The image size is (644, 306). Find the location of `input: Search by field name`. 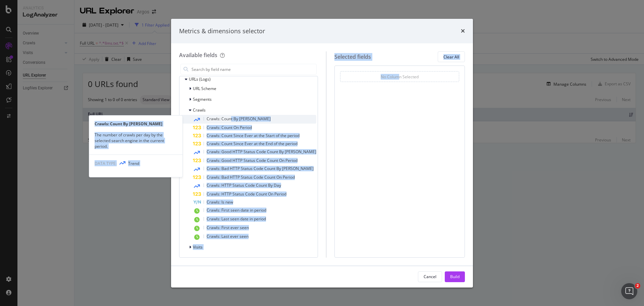

input: Search by field name is located at coordinates (253, 69).